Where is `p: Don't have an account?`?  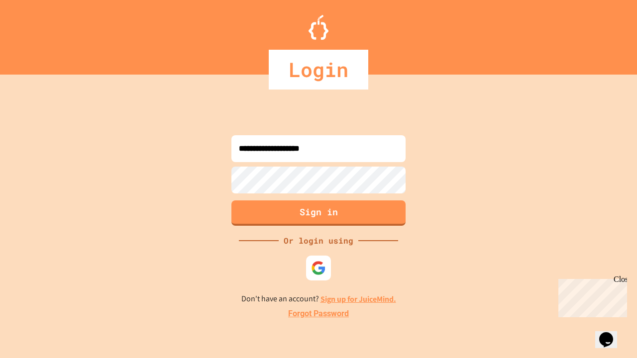 p: Don't have an account? is located at coordinates (318, 299).